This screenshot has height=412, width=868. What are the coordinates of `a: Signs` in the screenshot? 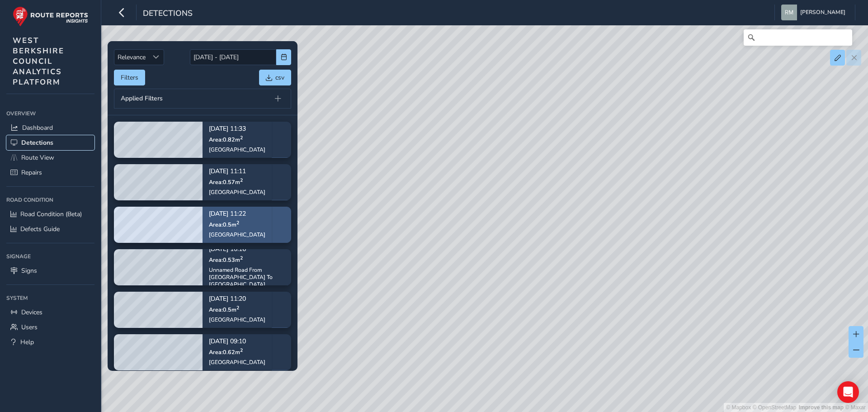 It's located at (50, 271).